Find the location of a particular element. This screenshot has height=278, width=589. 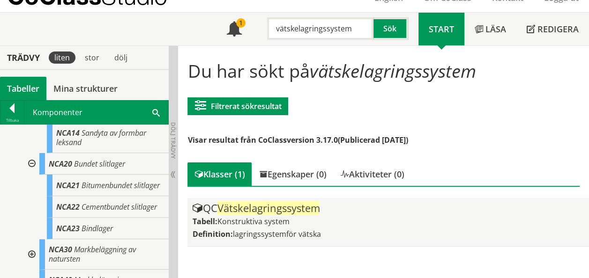

h1: Du har sökt på is located at coordinates (383, 71).